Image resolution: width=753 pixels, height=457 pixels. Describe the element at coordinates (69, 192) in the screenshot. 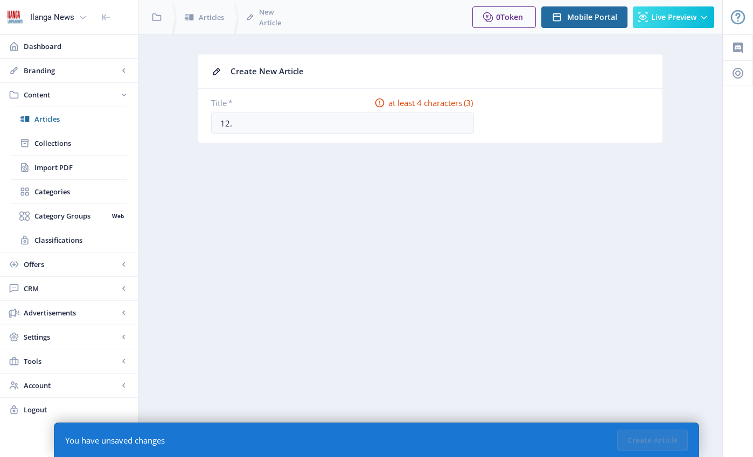

I see `a: Categories` at that location.